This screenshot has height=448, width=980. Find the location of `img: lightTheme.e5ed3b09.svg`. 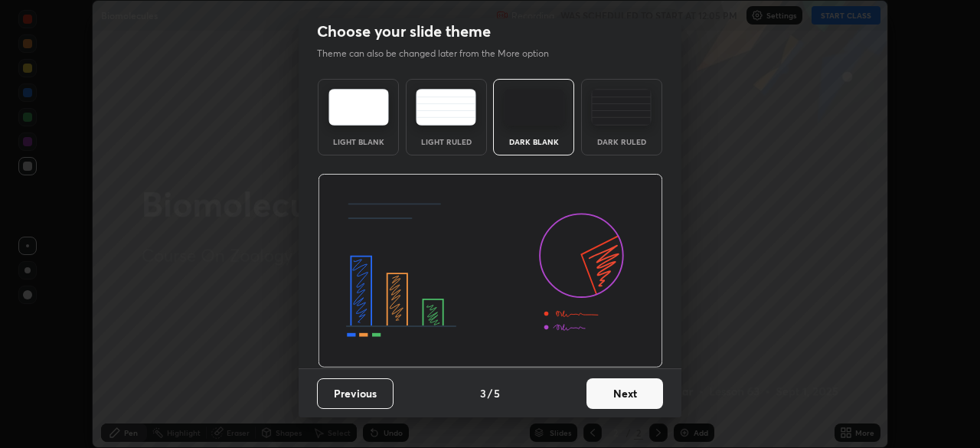

img: lightTheme.e5ed3b09.svg is located at coordinates (358, 107).